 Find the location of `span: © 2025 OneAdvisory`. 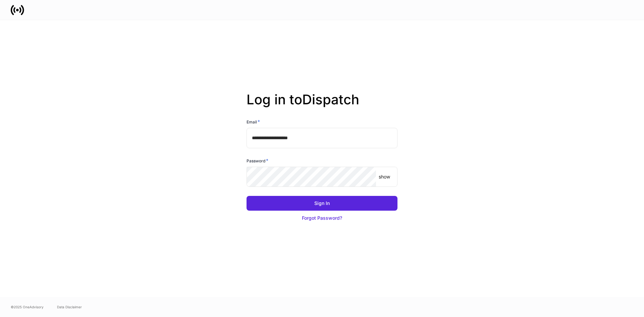

span: © 2025 OneAdvisory is located at coordinates (27, 307).